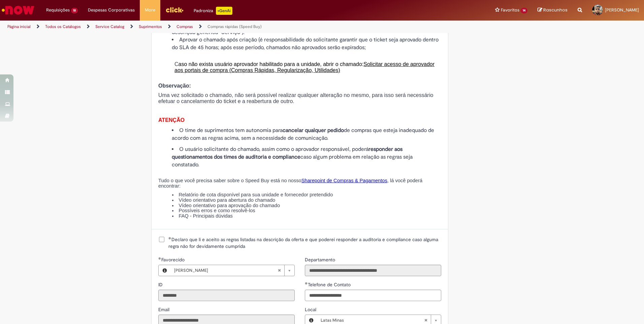  What do you see at coordinates (304, 68) in the screenshot?
I see `a: Solicitar acesso de aprovador aos portais de compra (Compras Rápidas, Regularização, Utilidades)` at bounding box center [304, 68].